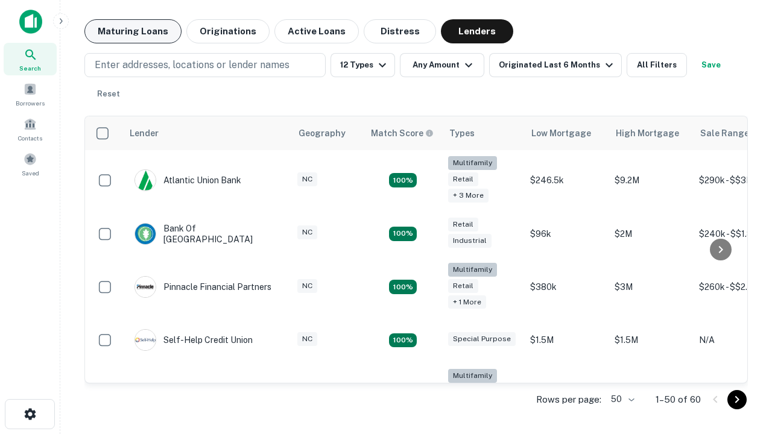 This screenshot has height=434, width=772. I want to click on button: Any Amount, so click(442, 65).